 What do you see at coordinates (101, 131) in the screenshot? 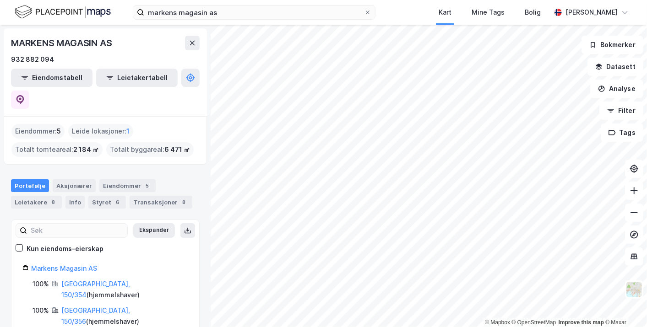
I see `div: Leide lokasjoner :` at bounding box center [101, 131].